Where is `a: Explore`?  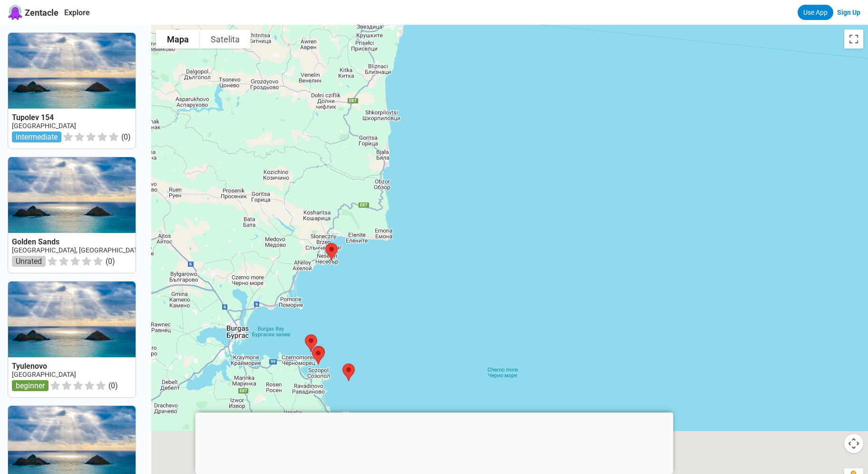 a: Explore is located at coordinates (77, 12).